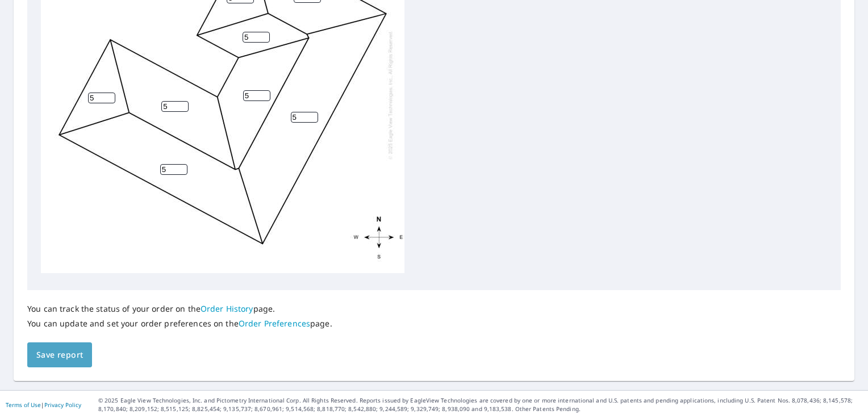  I want to click on p: You can update and set your order preferences on the page., so click(179, 324).